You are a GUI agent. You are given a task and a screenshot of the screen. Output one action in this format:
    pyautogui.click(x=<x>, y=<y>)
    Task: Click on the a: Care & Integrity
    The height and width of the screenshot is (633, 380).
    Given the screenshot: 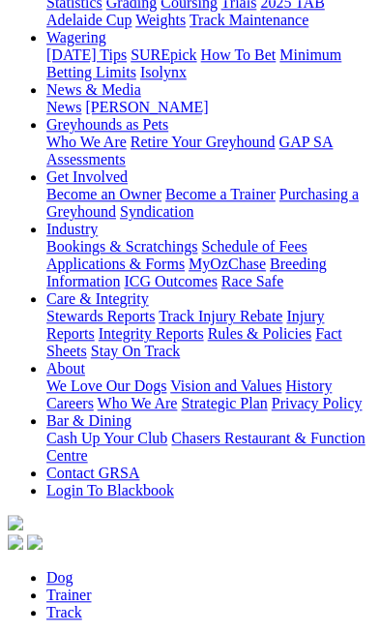 What is the action you would take?
    pyautogui.click(x=98, y=298)
    